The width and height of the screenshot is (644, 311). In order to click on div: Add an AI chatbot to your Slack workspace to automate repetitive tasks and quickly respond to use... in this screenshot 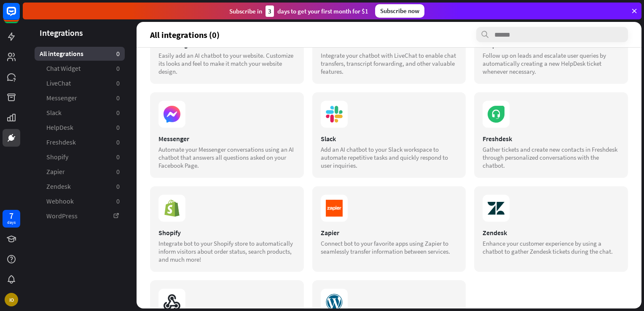, I will do `click(389, 157)`.